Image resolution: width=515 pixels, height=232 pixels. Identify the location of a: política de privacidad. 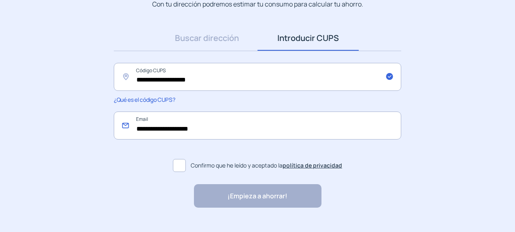
(312, 165).